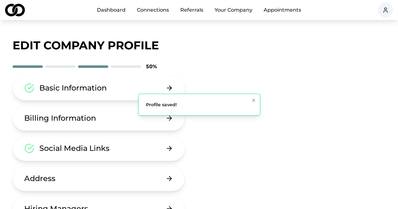  Describe the element at coordinates (99, 118) in the screenshot. I see `button: Billing Information` at that location.